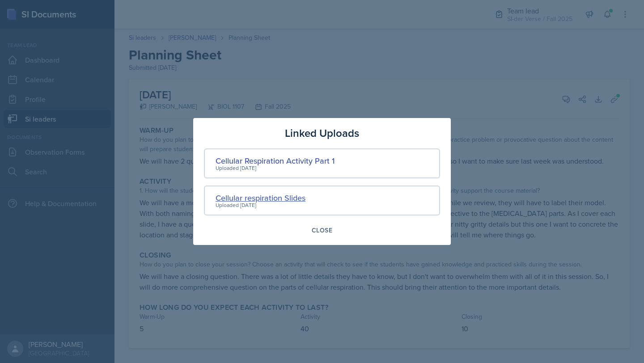  What do you see at coordinates (260, 197) in the screenshot?
I see `div: Cellular respiration Slides` at bounding box center [260, 197].